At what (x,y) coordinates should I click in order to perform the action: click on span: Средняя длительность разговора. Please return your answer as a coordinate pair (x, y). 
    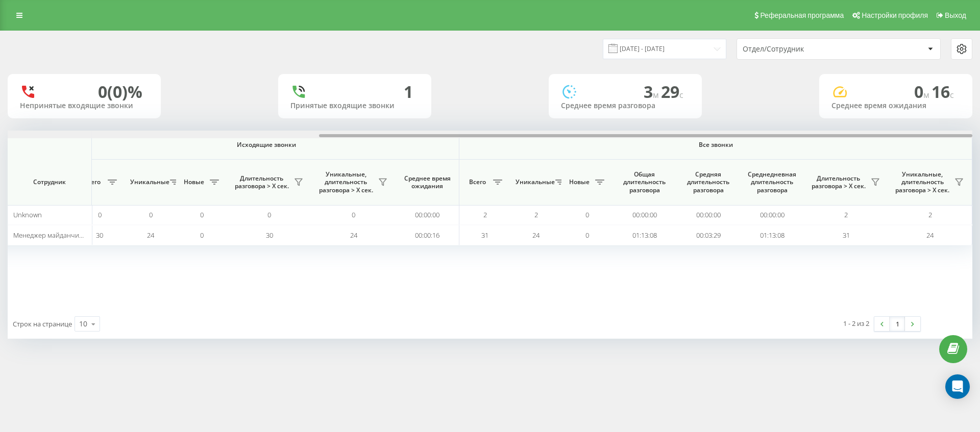
    Looking at the image, I should click on (708, 182).